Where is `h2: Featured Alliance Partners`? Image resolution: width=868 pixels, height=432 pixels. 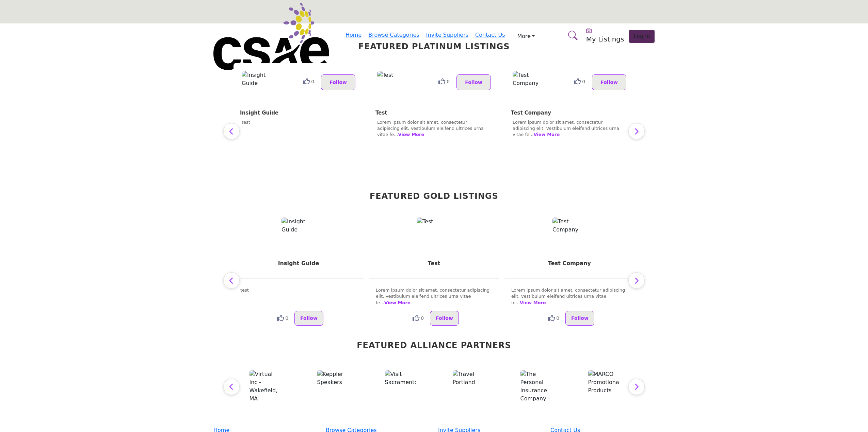 h2: Featured Alliance Partners is located at coordinates (434, 346).